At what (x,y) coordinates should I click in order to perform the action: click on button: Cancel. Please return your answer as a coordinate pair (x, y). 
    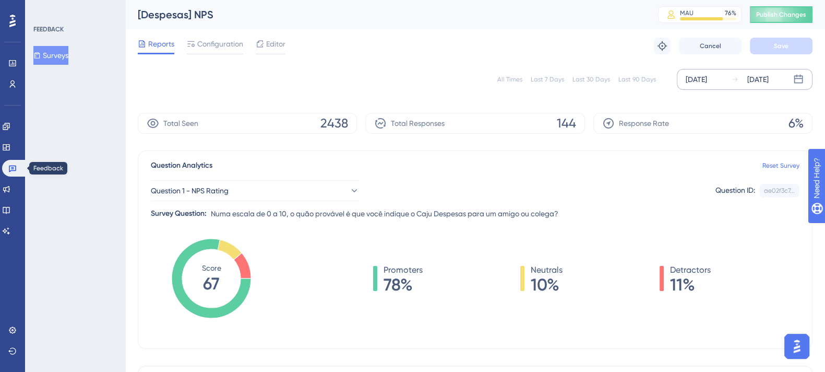
    Looking at the image, I should click on (710, 46).